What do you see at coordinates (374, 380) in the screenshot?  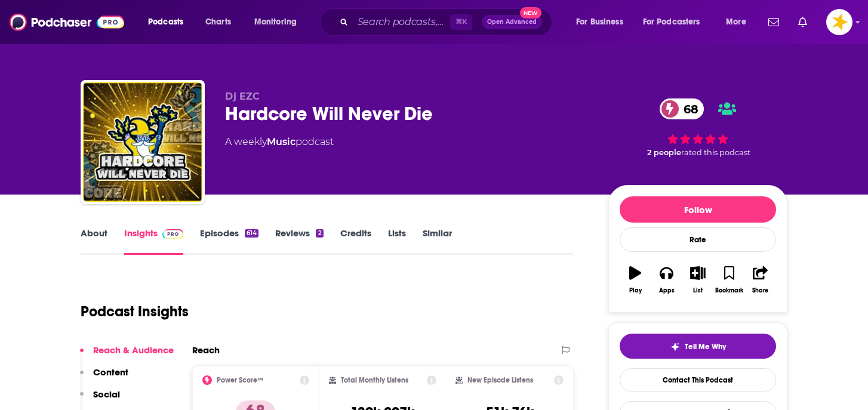 I see `h2: Total Monthly Listens` at bounding box center [374, 380].